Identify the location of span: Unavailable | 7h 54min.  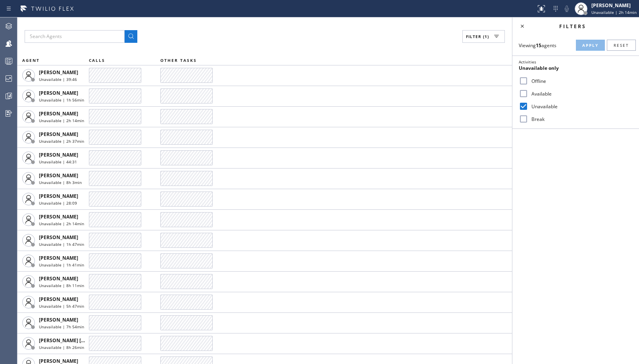
(62, 327).